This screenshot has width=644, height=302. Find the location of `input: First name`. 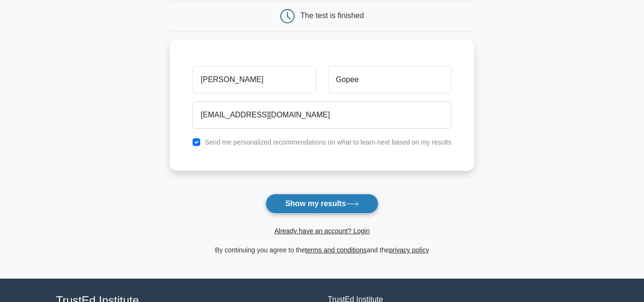

input: First name is located at coordinates (254, 79).